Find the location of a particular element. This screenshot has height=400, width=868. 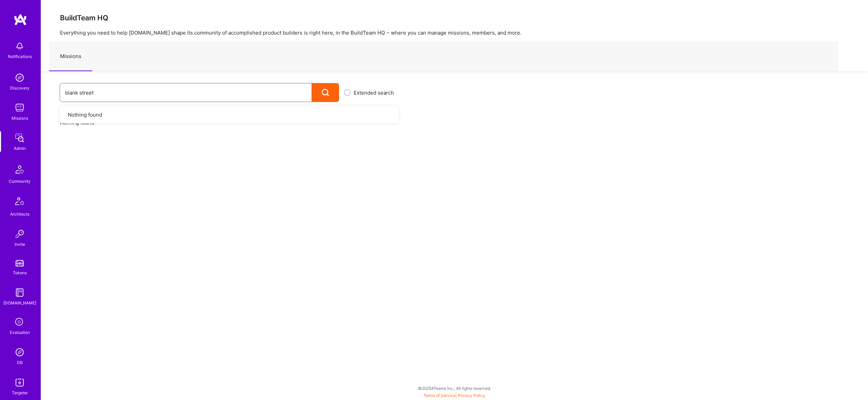

img: guide book is located at coordinates (20, 292).